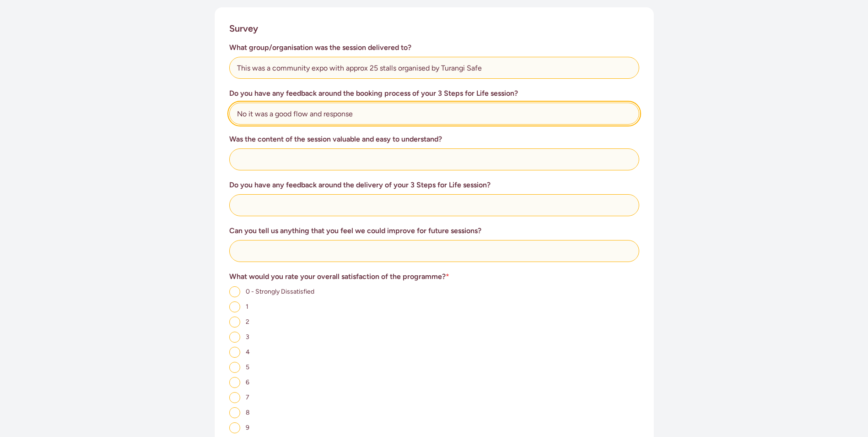 The height and width of the screenshot is (437, 868). I want to click on span: 8, so click(248, 412).